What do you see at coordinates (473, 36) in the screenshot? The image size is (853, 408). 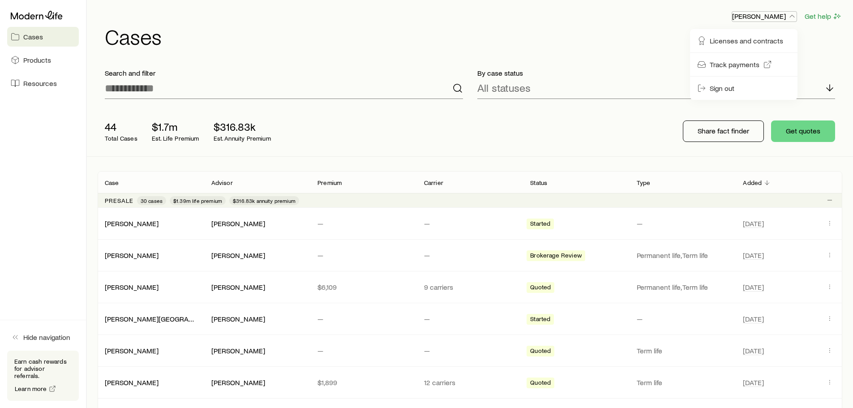 I see `h1: Cases` at bounding box center [473, 36].